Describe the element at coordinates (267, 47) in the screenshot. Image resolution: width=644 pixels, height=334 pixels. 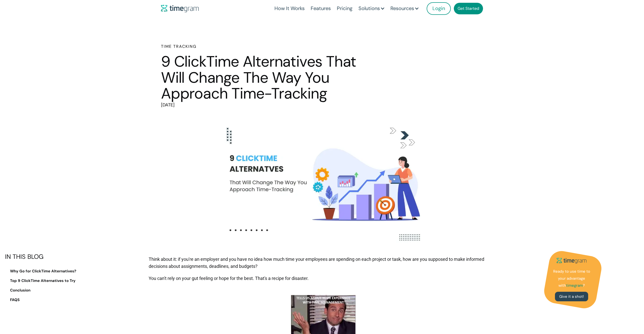
I see `h6: Time Tracking` at that location.